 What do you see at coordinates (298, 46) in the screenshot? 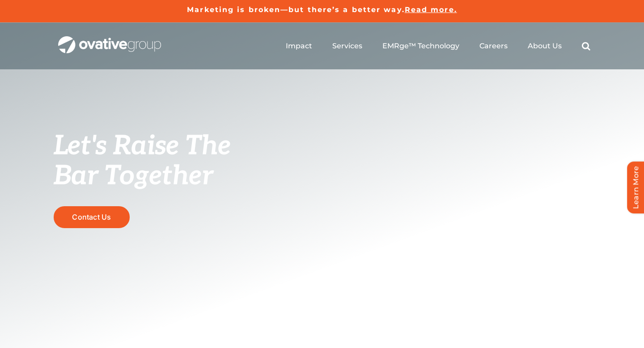
I see `span: Impact` at bounding box center [298, 46].